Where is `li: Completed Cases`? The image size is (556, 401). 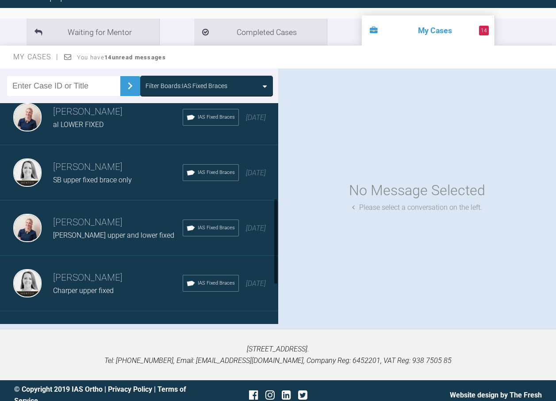 li: Completed Cases is located at coordinates (261, 32).